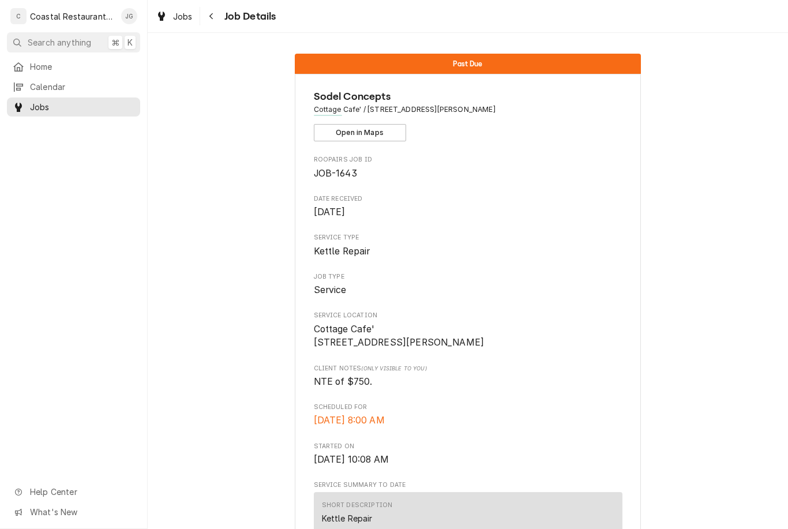 This screenshot has width=788, height=529. I want to click on span: [object Object], so click(468, 382).